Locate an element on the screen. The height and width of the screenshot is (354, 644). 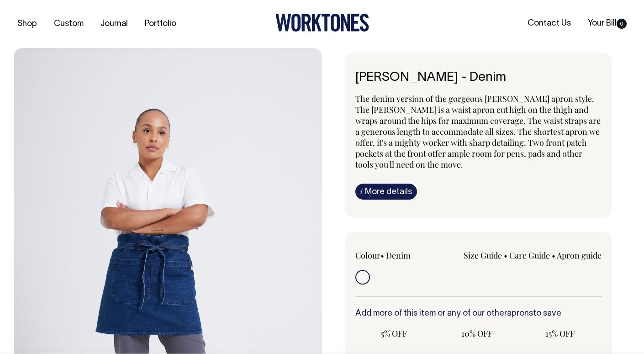
label: Denim is located at coordinates (398, 255).